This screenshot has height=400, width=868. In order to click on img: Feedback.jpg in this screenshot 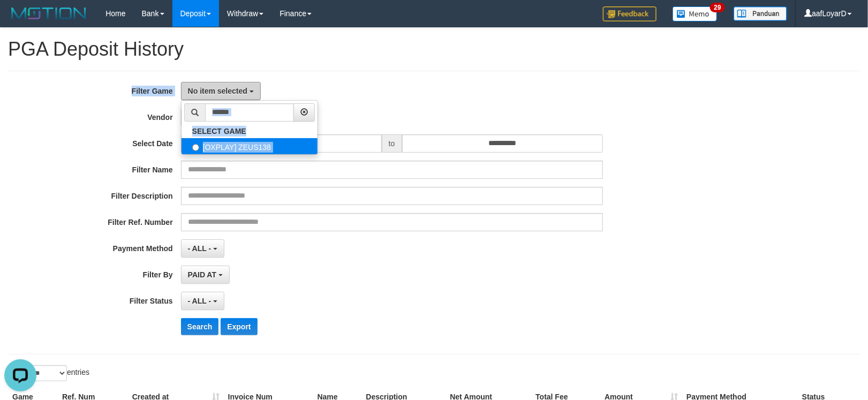, I will do `click(629, 14)`.